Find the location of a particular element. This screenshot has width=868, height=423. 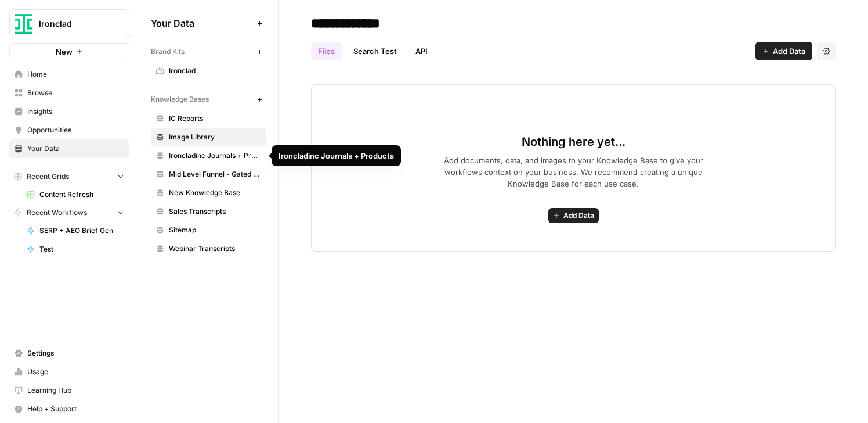

a: Ironclad is located at coordinates (208, 71).